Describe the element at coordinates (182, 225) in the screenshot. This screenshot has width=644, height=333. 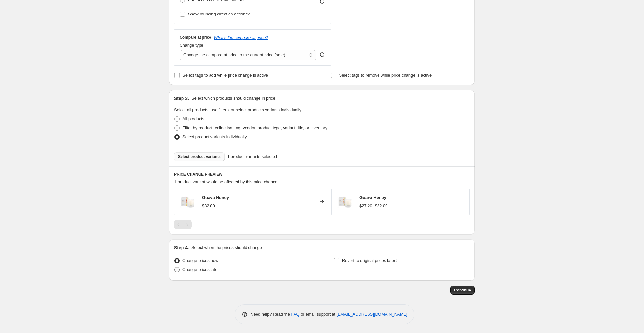
I see `nav: Pagination` at that location.